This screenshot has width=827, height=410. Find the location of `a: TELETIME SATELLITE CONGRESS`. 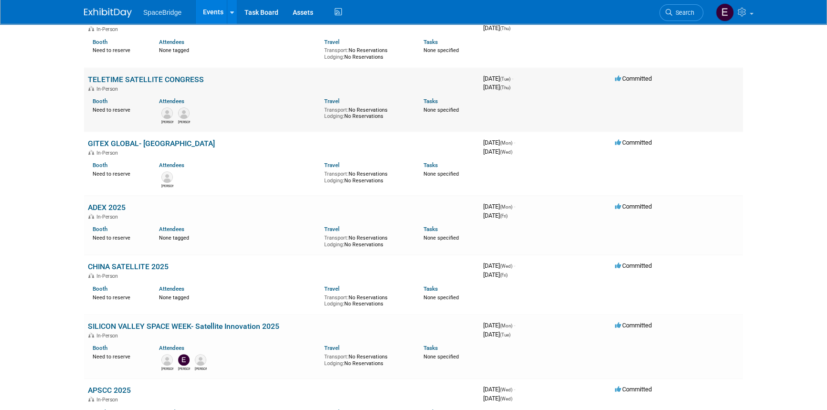

a: TELETIME SATELLITE CONGRESS is located at coordinates (146, 79).